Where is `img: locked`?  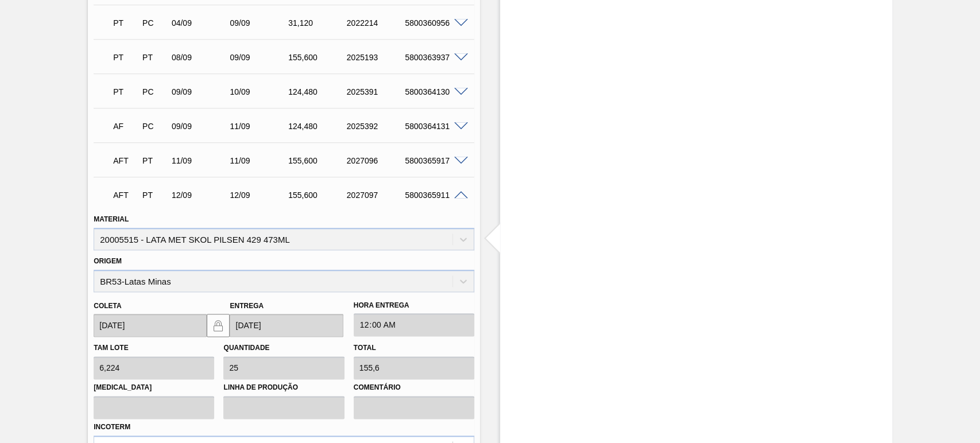
img: locked is located at coordinates (218, 326).